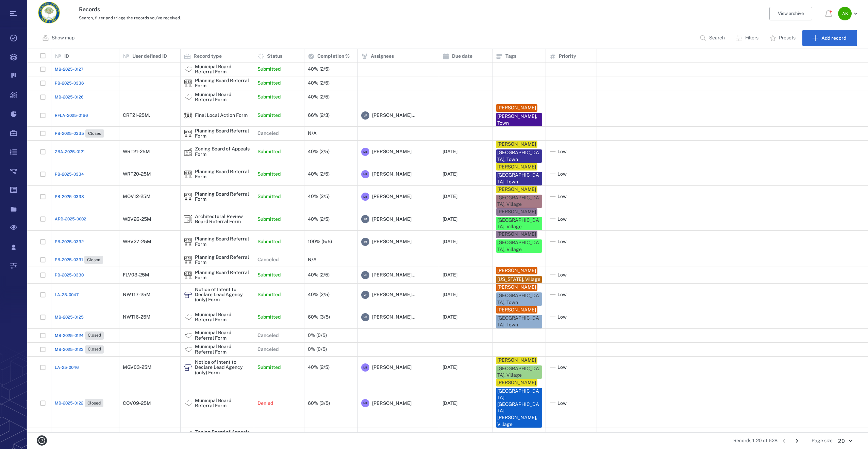 The image size is (868, 449). What do you see at coordinates (790, 441) in the screenshot?
I see `nav: pagination navigation` at bounding box center [790, 441].